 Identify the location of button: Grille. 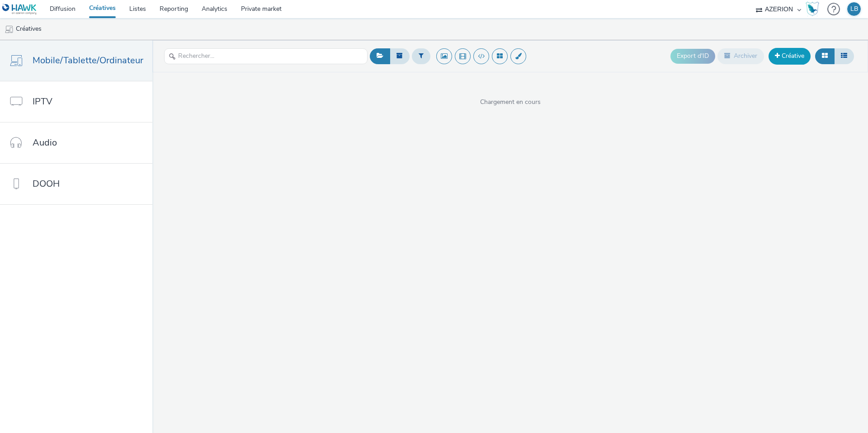
(824, 56).